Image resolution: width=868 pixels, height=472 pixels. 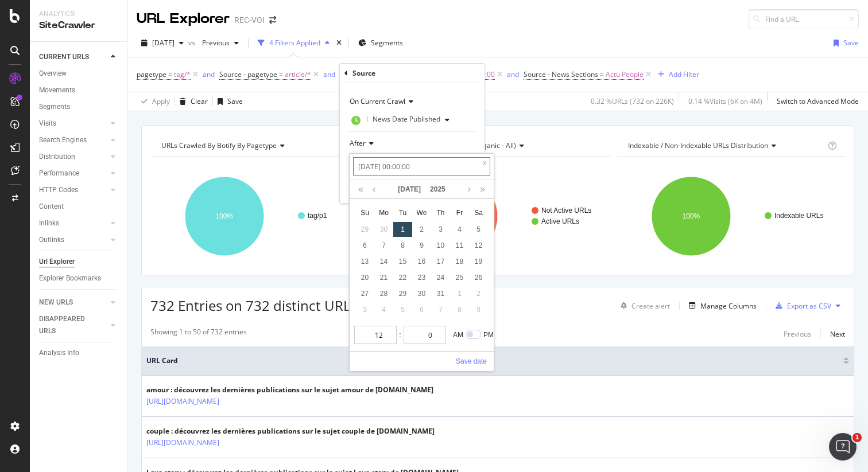 What do you see at coordinates (294, 42) in the screenshot?
I see `div: 4 Filters Applied` at bounding box center [294, 42].